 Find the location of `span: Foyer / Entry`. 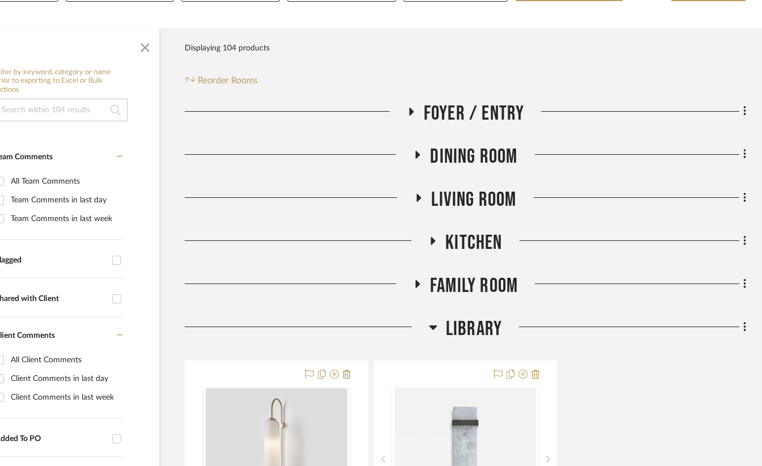

span: Foyer / Entry is located at coordinates (474, 113).